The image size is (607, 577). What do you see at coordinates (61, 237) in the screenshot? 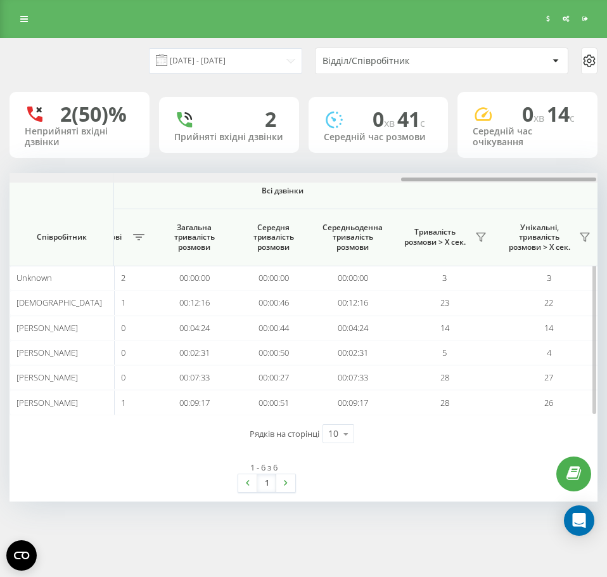
I see `span: Співробітник` at bounding box center [61, 237].